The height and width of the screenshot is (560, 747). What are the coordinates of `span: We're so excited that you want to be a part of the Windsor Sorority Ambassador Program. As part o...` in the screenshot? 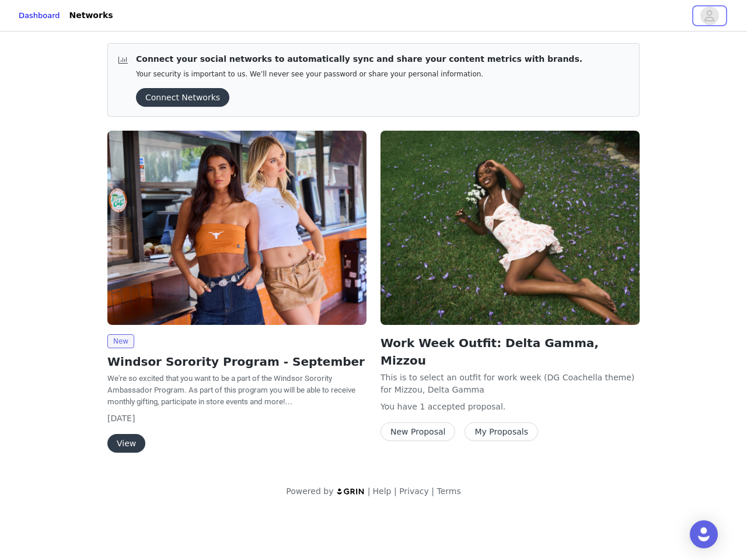 It's located at (231, 390).